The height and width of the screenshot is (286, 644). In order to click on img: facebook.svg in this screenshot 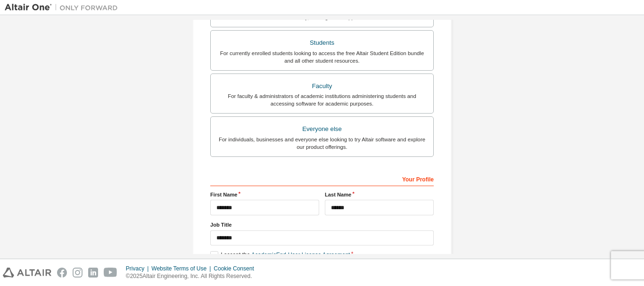, I will do `click(62, 272)`.